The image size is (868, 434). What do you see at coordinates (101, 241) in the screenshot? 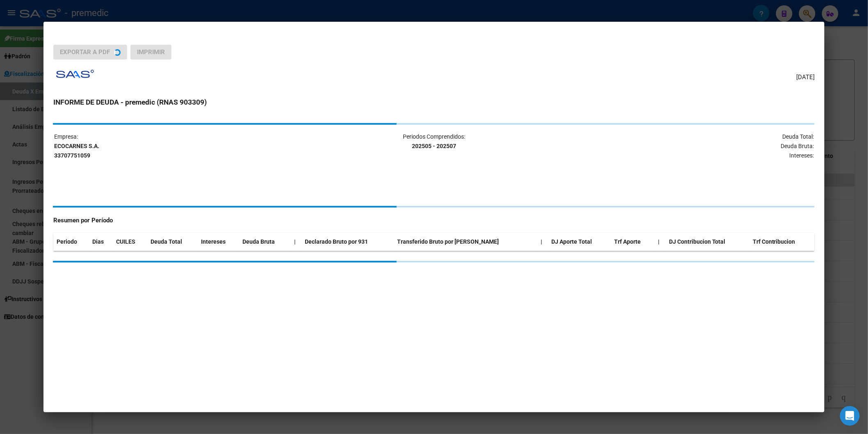
I see `th: Dias` at bounding box center [101, 241].